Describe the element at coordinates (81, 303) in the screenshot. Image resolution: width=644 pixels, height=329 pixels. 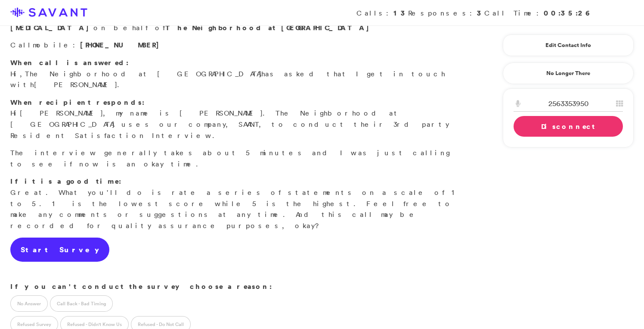
I see `label: Call Back - Bad Timing` at that location.